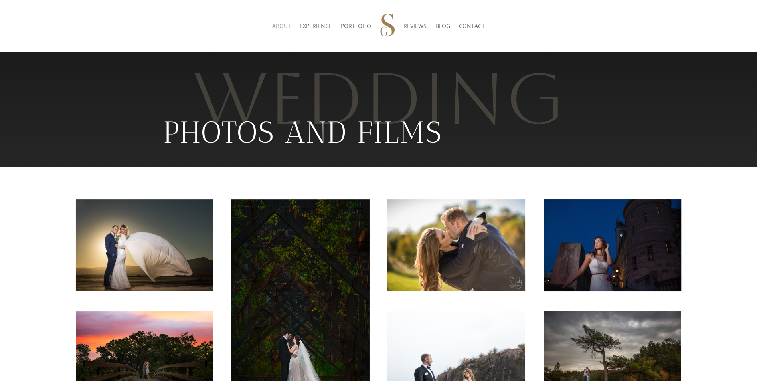 This screenshot has width=757, height=381. What do you see at coordinates (323, 134) in the screenshot?
I see `h1: Photos and Films` at bounding box center [323, 134].